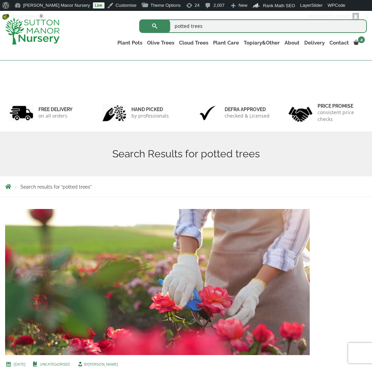  I want to click on h1: Search Results for potted trees, so click(186, 154).